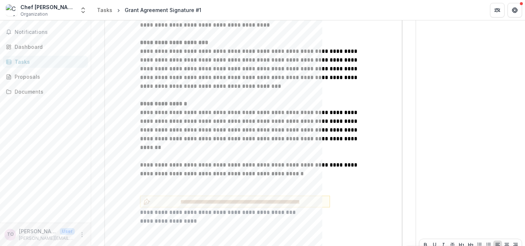 The image size is (525, 246). What do you see at coordinates (48, 47) in the screenshot?
I see `div: Dashboard` at bounding box center [48, 47].